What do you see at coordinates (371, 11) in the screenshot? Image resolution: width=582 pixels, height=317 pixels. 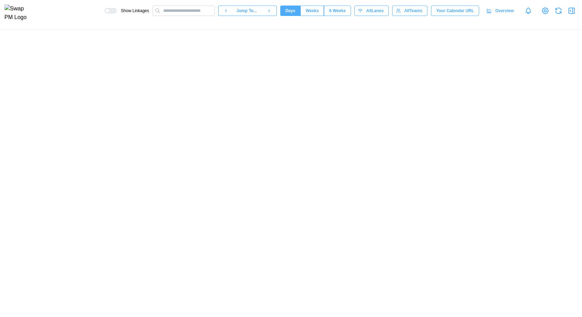 I see `button: AllLanes` at bounding box center [371, 11].